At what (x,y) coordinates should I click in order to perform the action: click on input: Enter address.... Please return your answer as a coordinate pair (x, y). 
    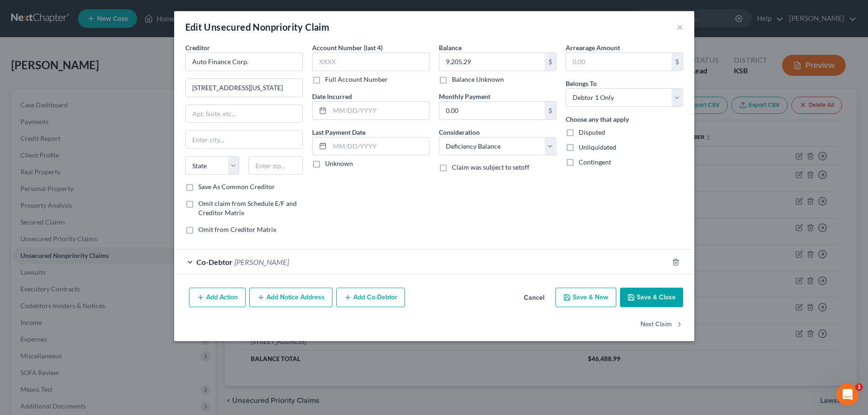
    Looking at the image, I should click on (244, 88).